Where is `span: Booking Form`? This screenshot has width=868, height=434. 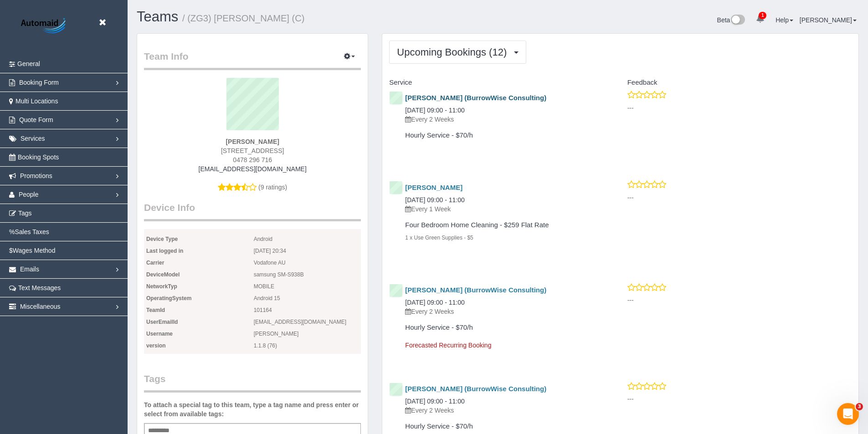 span: Booking Form is located at coordinates (39, 83).